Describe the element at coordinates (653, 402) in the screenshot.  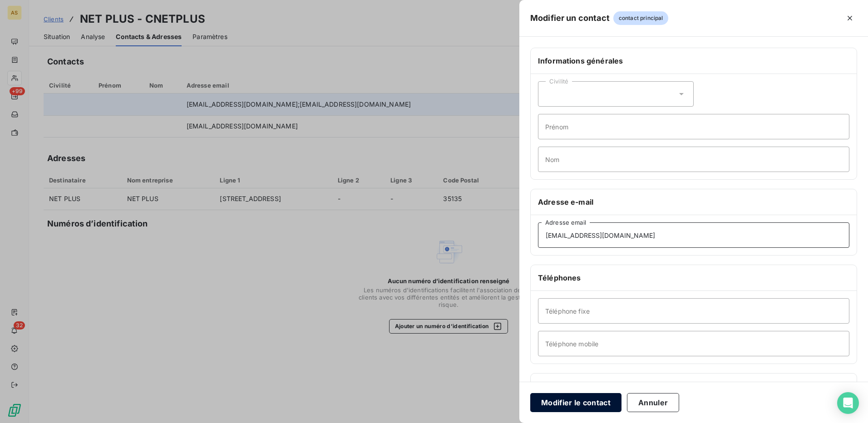
I see `button: Annuler` at that location.